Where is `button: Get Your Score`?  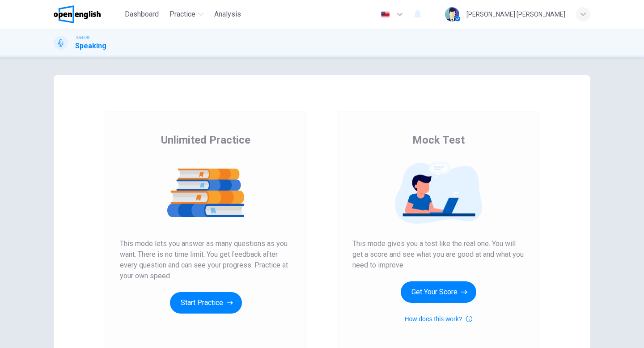 button: Get Your Score is located at coordinates (438, 292).